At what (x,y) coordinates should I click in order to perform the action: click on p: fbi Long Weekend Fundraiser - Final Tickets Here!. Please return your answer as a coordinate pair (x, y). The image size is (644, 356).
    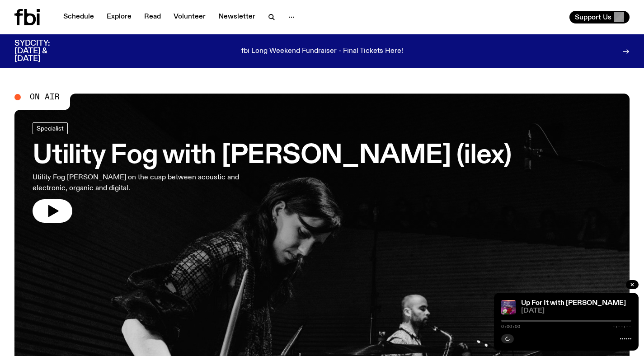
    Looking at the image, I should click on (322, 51).